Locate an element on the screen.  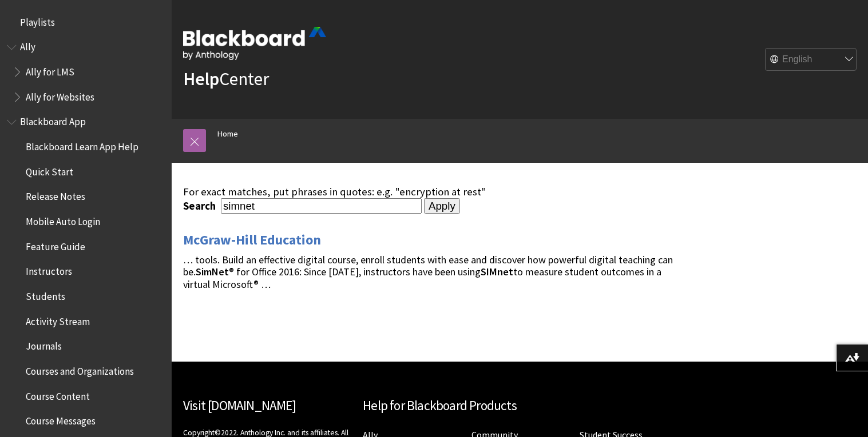
span: Courses and Organizations is located at coordinates (79, 369).